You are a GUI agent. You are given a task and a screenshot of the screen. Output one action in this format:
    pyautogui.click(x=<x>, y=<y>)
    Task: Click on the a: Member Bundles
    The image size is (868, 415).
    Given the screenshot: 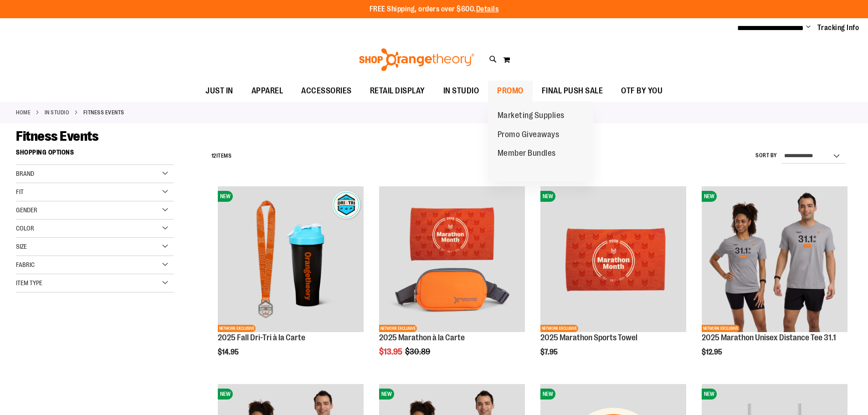 What is the action you would take?
    pyautogui.click(x=527, y=153)
    